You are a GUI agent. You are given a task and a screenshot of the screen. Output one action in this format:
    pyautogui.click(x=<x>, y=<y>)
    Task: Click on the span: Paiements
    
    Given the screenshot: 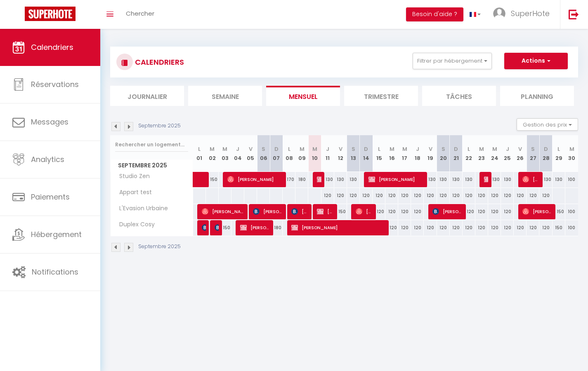 What is the action you would take?
    pyautogui.click(x=51, y=197)
    